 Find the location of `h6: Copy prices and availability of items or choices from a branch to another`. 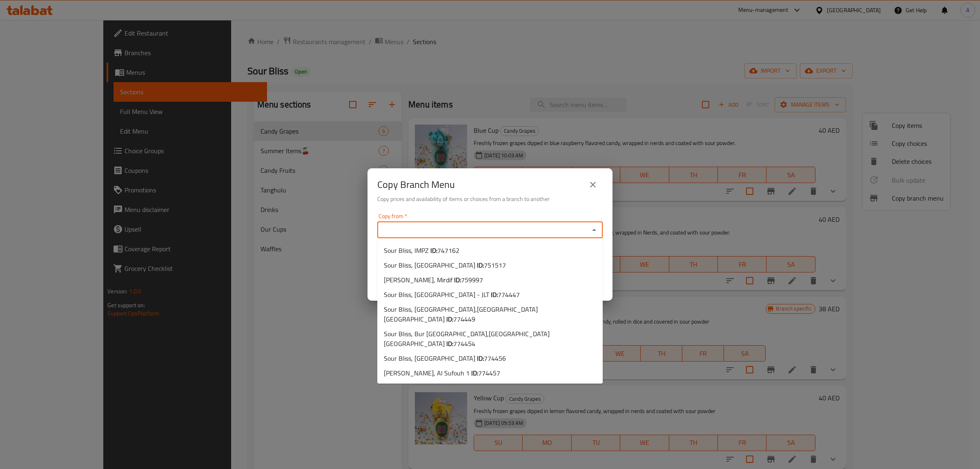

h6: Copy prices and availability of items or choices from a branch to another is located at coordinates (490, 199).